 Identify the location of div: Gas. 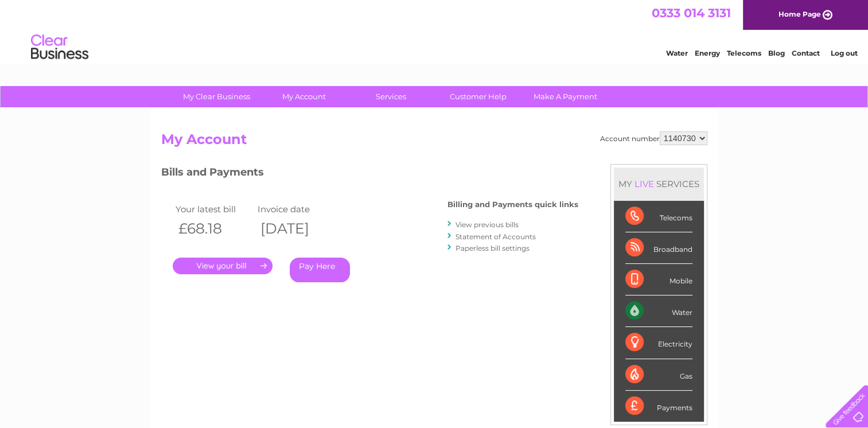
(659, 375).